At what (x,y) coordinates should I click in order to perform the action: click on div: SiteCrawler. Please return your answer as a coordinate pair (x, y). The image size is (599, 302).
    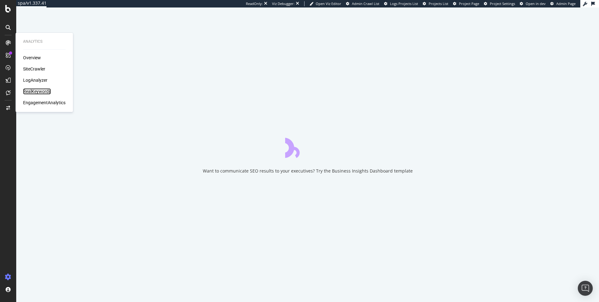
    Looking at the image, I should click on (34, 69).